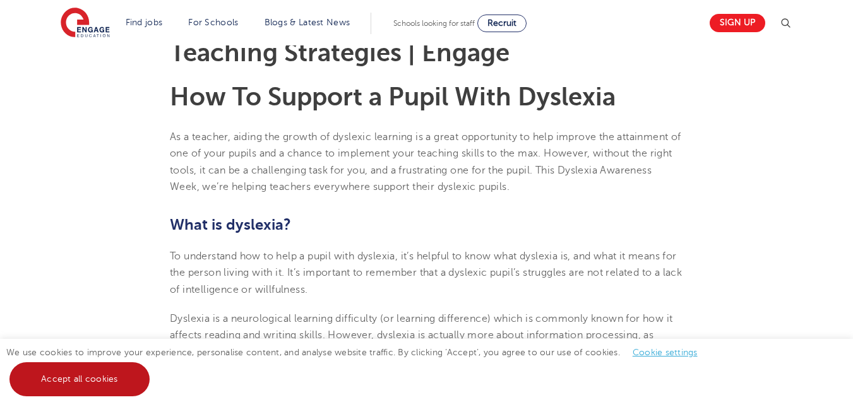  Describe the element at coordinates (426, 40) in the screenshot. I see `h1: Supporting Dyslexia In Schools: 10 Teaching Strategies | Engage` at that location.